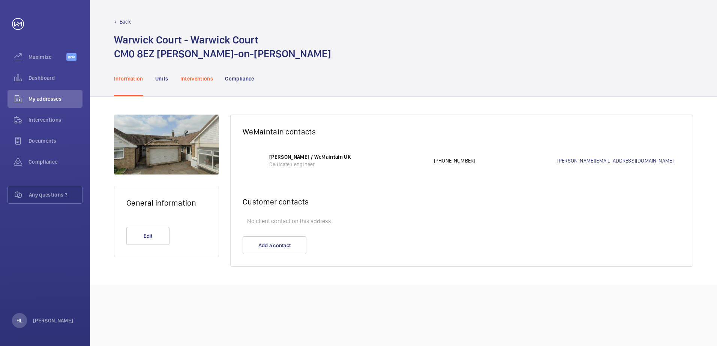 This screenshot has width=717, height=346. What do you see at coordinates (55, 78) in the screenshot?
I see `span: Dashboard` at bounding box center [55, 78].